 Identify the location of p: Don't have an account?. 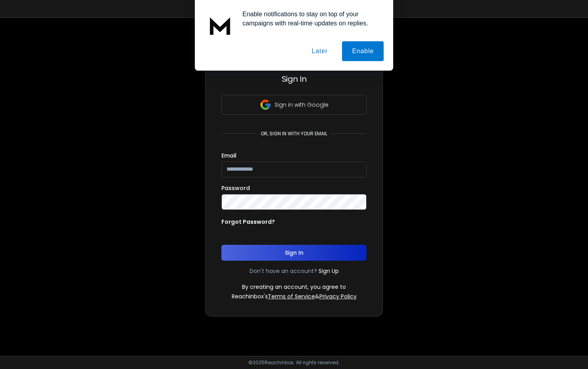
(283, 271).